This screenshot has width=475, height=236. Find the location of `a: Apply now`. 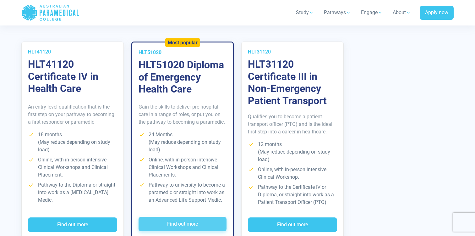

a: Apply now is located at coordinates (437, 13).